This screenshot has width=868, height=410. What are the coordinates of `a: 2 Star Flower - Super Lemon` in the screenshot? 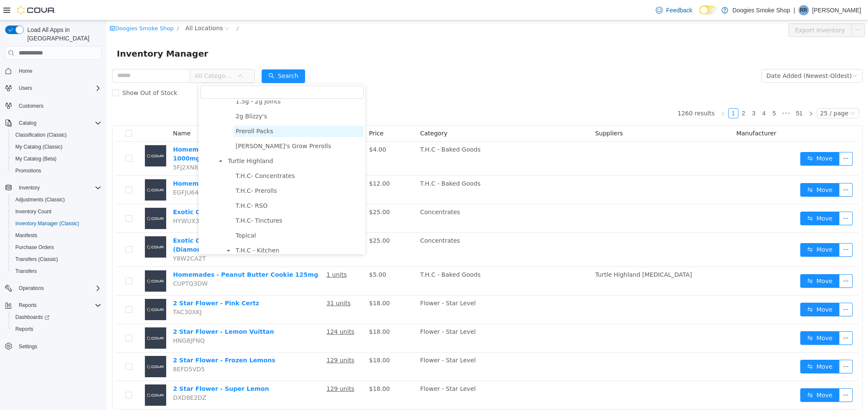 It's located at (114, 368).